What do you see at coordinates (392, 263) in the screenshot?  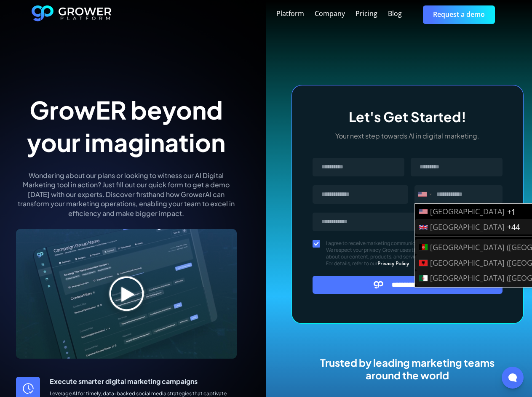 I see `a: Privacy Policy` at bounding box center [392, 263].